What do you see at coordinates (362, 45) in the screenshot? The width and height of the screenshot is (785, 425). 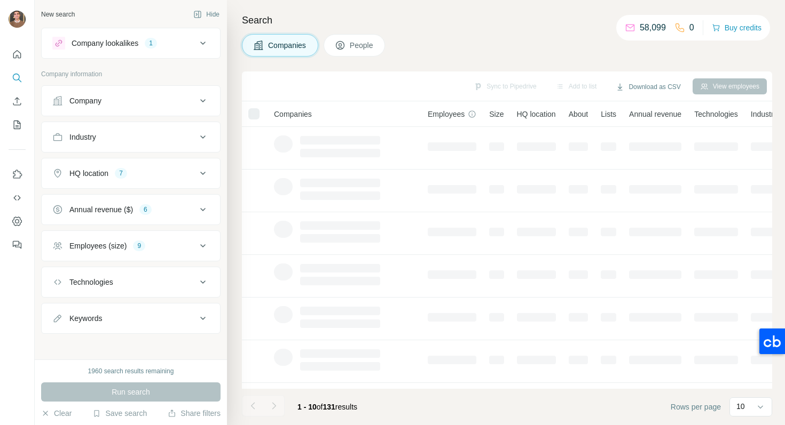 I see `span: People` at bounding box center [362, 45].